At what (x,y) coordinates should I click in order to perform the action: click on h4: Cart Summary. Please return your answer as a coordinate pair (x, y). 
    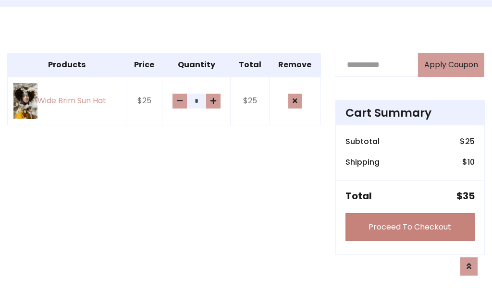
    Looking at the image, I should click on (410, 113).